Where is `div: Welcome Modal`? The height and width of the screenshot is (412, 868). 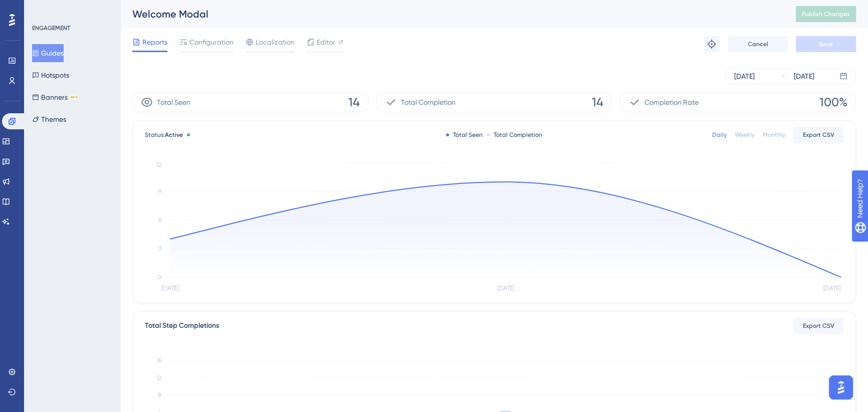 div: Welcome Modal is located at coordinates (452, 14).